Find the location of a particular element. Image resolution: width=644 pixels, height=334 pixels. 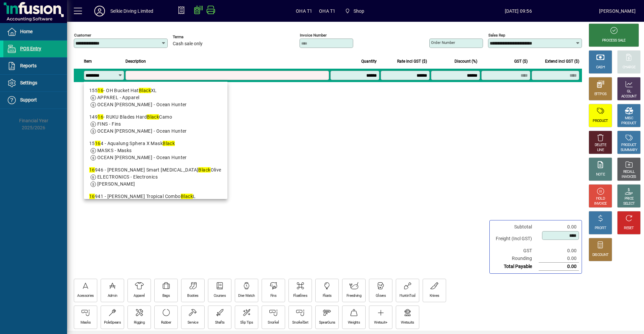

div: RECALL is located at coordinates (629, 172).